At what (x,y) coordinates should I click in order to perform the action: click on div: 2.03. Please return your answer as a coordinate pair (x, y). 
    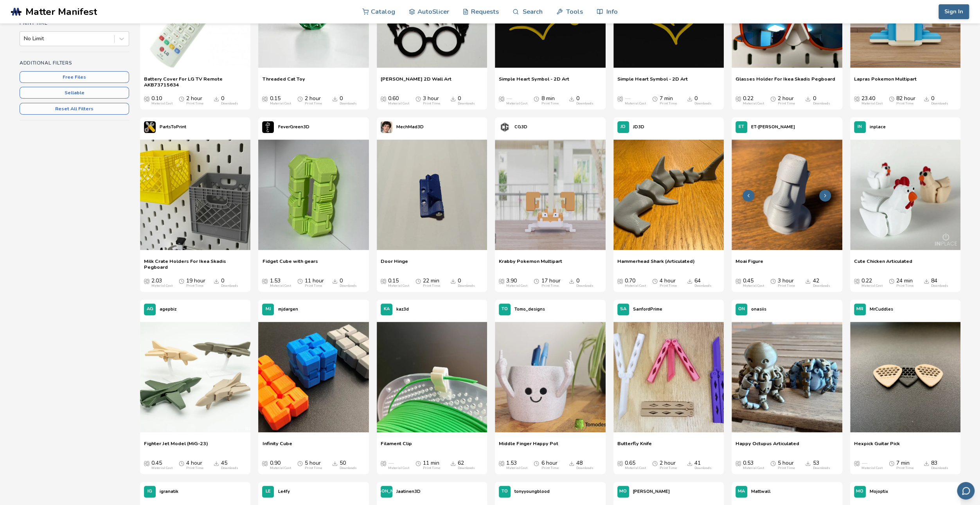
    Looking at the image, I should click on (162, 282).